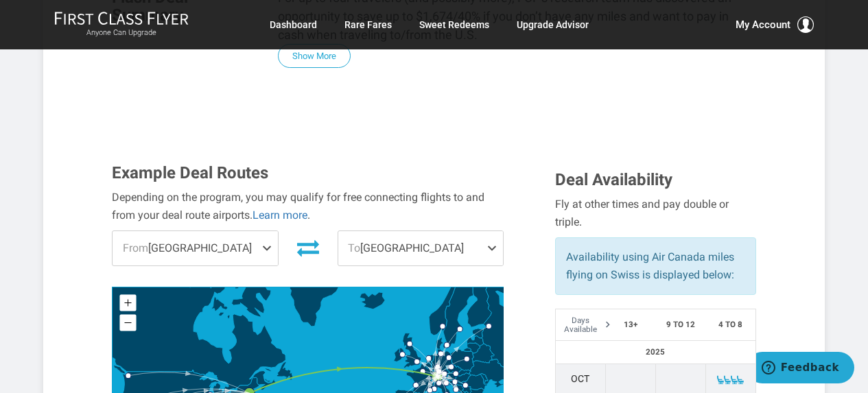 Image resolution: width=868 pixels, height=393 pixels. What do you see at coordinates (121, 18) in the screenshot?
I see `img: First Class Flyer` at bounding box center [121, 18].